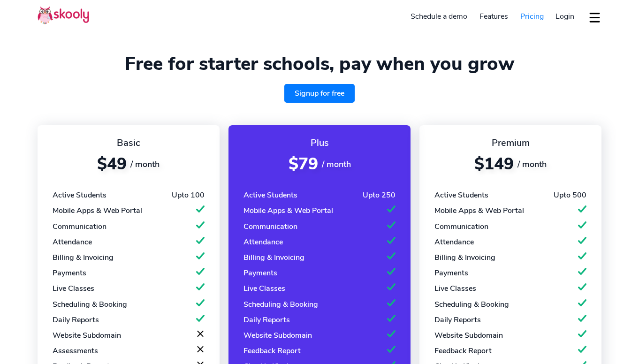 This screenshot has width=639, height=364. I want to click on button: dropdown menu, so click(595, 17).